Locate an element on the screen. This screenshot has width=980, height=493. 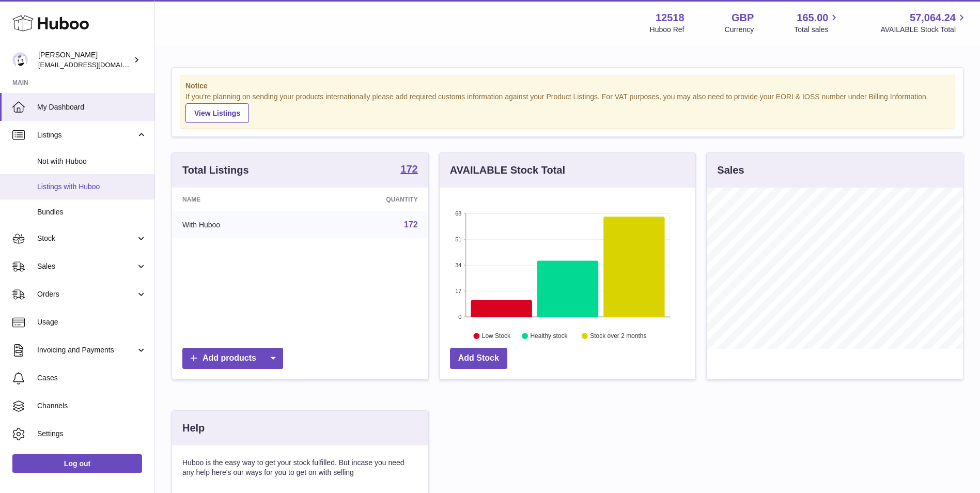
span: 57,064.24 is located at coordinates (933, 18).